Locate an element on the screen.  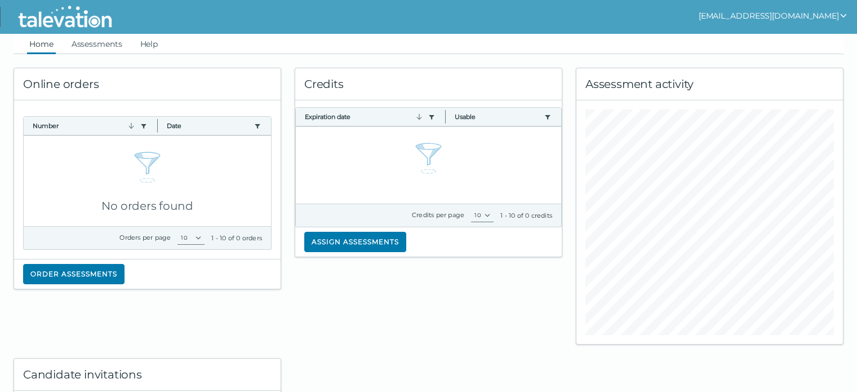
div: Online orders is located at coordinates (147, 84).